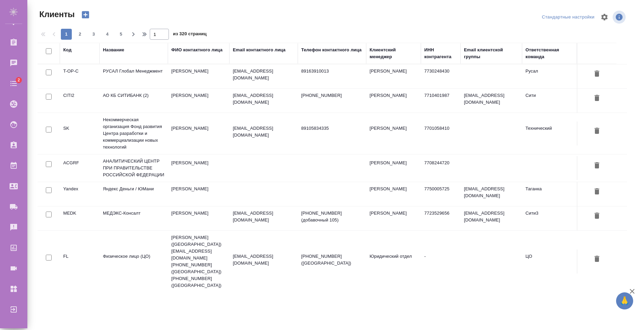  Describe the element at coordinates (394, 261) in the screenshot. I see `td: Юридический отдел` at that location.